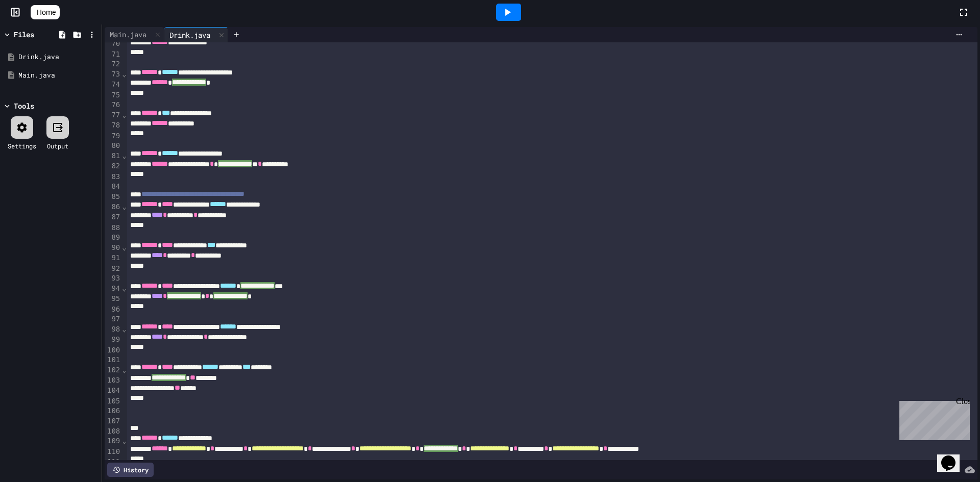 This screenshot has height=482, width=980. Describe the element at coordinates (113, 54) in the screenshot. I see `div: 71` at that location.